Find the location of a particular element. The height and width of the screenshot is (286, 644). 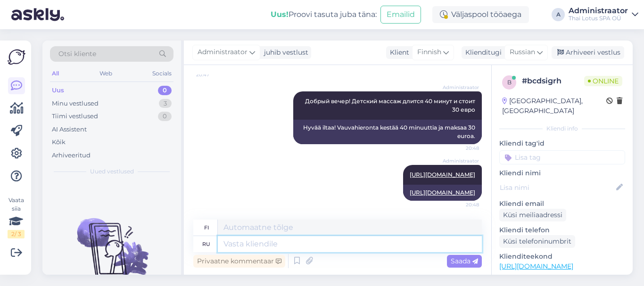

div: fi is located at coordinates (206, 228).